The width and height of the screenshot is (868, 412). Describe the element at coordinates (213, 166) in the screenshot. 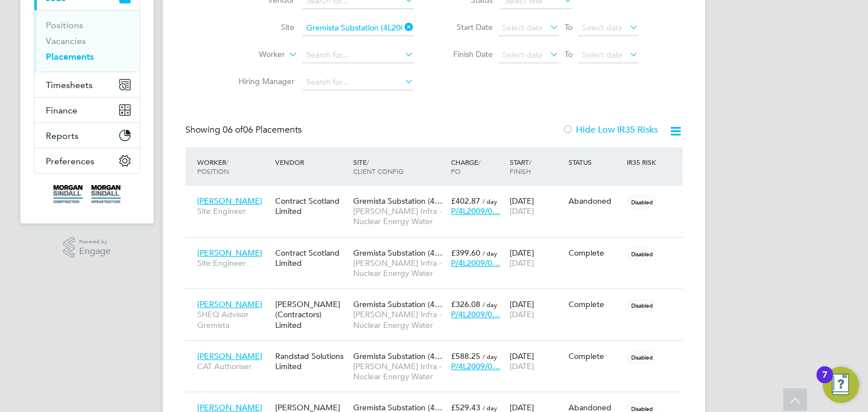

I see `span: / Position` at that location.